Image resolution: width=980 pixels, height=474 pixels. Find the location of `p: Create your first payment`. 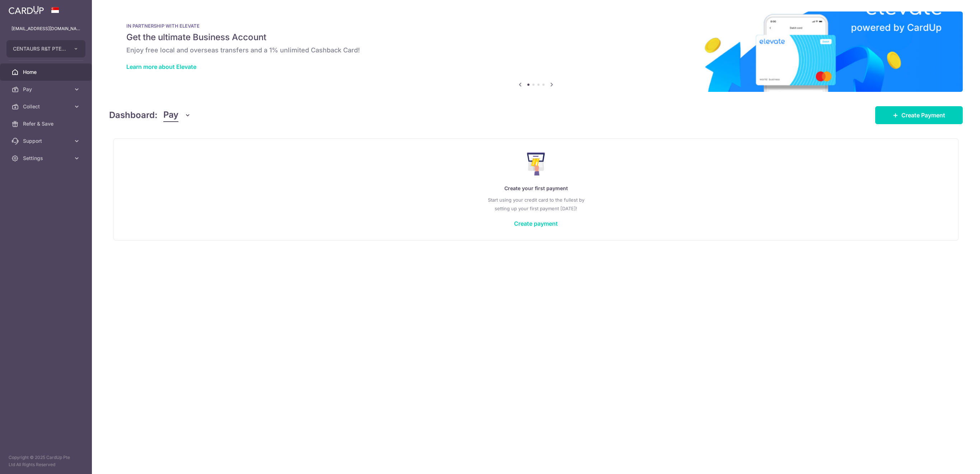

p: Create your first payment is located at coordinates (536, 189).